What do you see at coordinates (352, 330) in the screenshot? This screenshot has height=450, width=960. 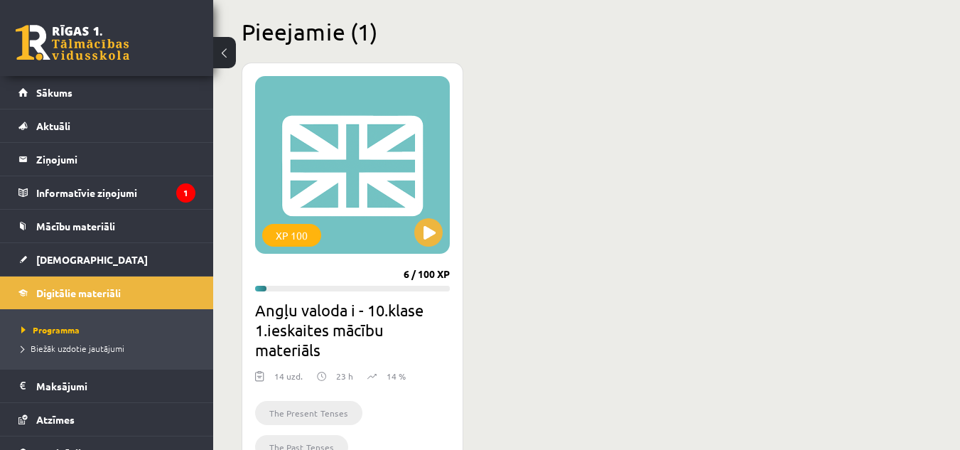 I see `h2: Angļu valoda i - 10.klase 1.ieskaites mācību materiāls` at bounding box center [352, 330].